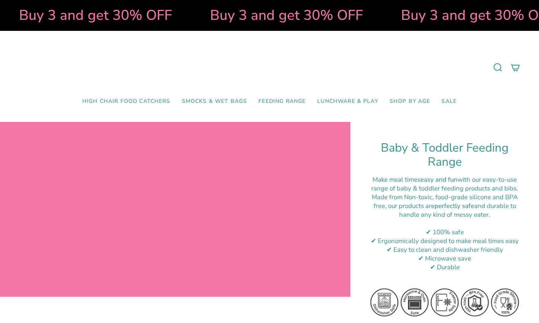 The width and height of the screenshot is (539, 323). What do you see at coordinates (282, 101) in the screenshot?
I see `span: Feeding Range` at bounding box center [282, 101].